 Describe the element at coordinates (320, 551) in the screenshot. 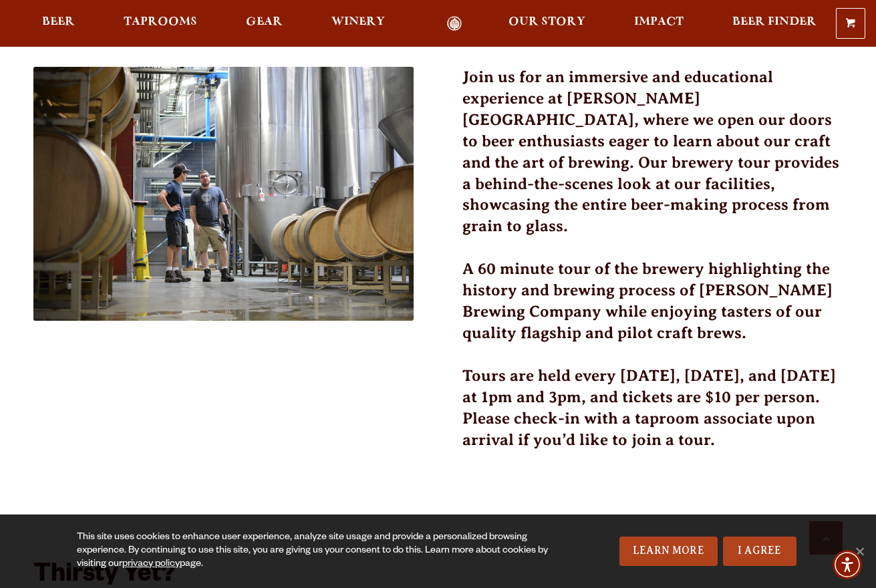

I see `div: This site uses cookies to enhance user experience, analyze site usage and provide a personalized ...` at that location.